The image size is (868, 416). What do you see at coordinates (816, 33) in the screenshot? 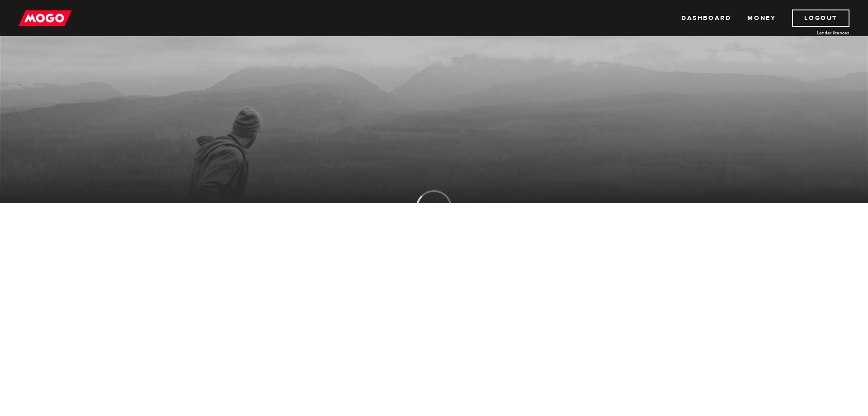
I see `a: Lender licences` at bounding box center [816, 33].